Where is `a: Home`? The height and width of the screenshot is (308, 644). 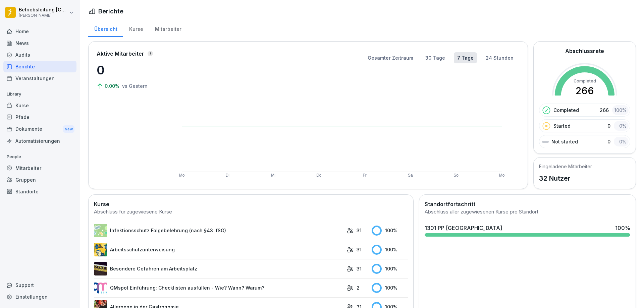 a: Home is located at coordinates (40, 31).